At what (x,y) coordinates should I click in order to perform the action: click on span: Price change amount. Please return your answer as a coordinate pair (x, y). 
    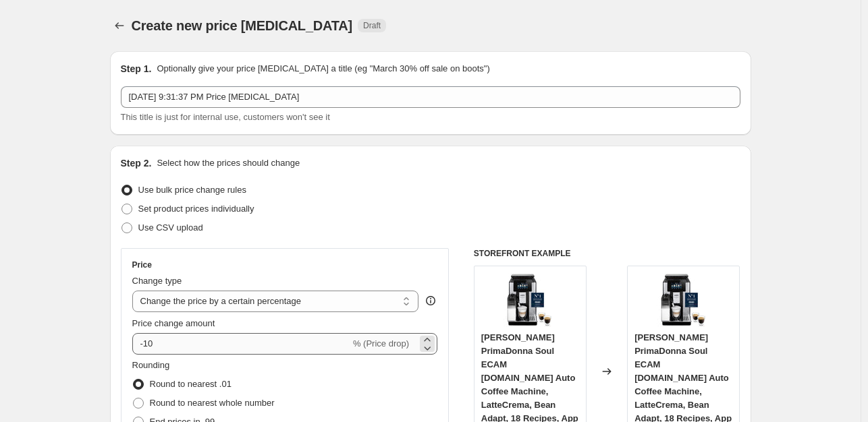
    Looking at the image, I should click on (174, 323).